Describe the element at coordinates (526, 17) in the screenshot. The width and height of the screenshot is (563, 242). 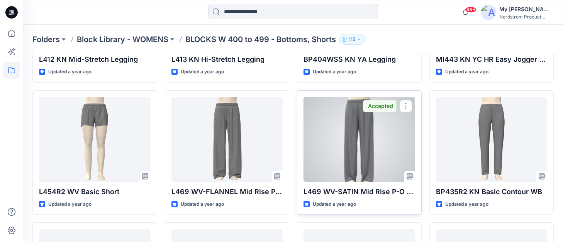
I see `div: Nordstrom Product...` at that location.